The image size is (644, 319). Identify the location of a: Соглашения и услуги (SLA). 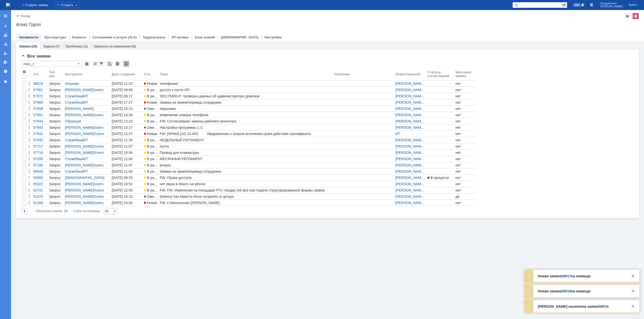
(115, 37).